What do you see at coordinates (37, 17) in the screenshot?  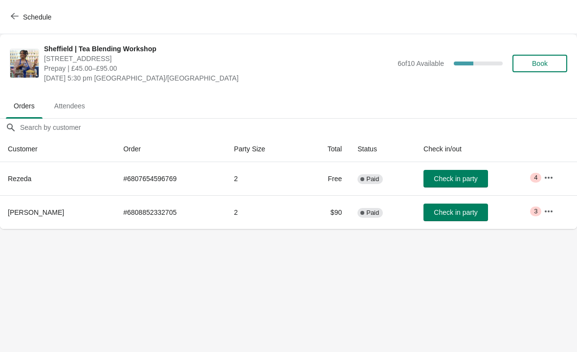 I see `span: Schedule` at bounding box center [37, 17].